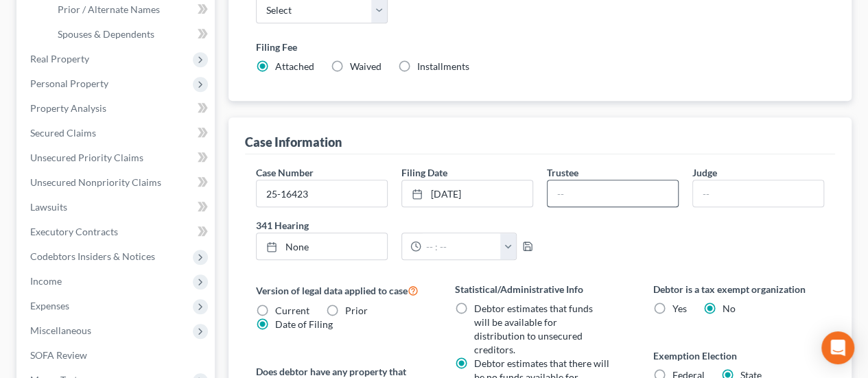  I want to click on span: Miscellaneous, so click(60, 330).